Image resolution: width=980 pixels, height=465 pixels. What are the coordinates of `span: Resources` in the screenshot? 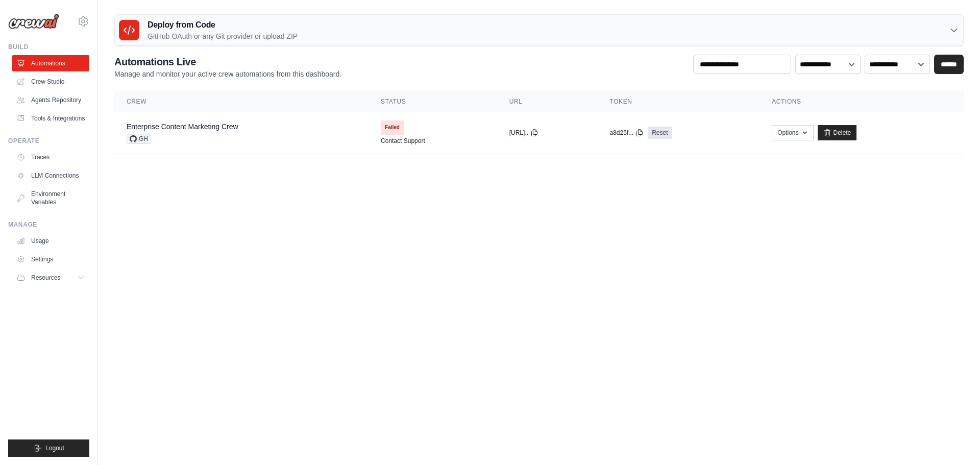 It's located at (46, 278).